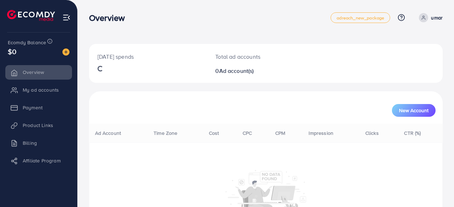  Describe the element at coordinates (31, 15) in the screenshot. I see `img: logo` at that location.